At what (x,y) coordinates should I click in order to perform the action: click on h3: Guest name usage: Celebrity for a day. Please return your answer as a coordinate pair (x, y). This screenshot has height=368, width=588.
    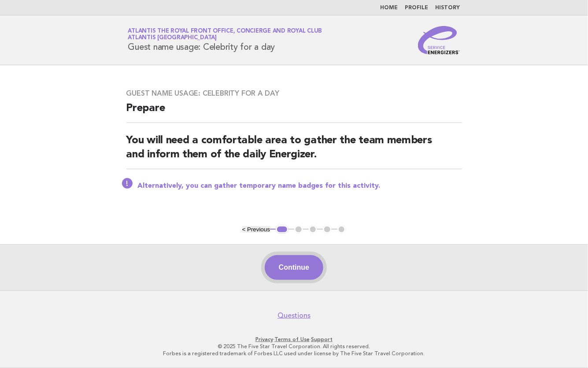
    Looking at the image, I should click on (294, 93).